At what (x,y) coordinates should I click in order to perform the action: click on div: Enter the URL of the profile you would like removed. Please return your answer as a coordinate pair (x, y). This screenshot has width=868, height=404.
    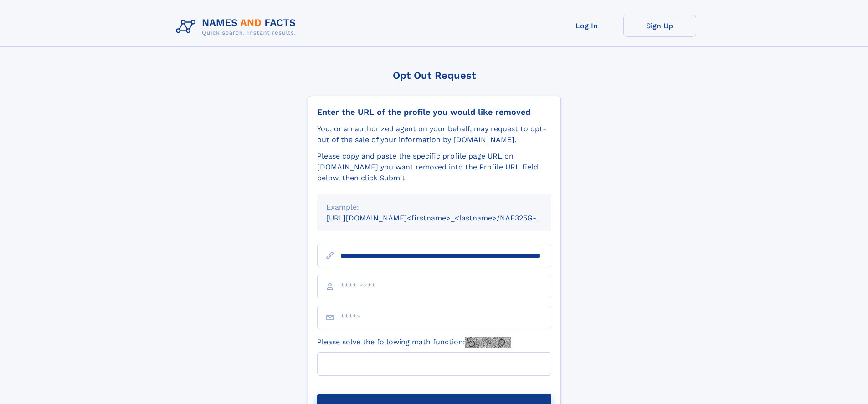
    Looking at the image, I should click on (434, 112).